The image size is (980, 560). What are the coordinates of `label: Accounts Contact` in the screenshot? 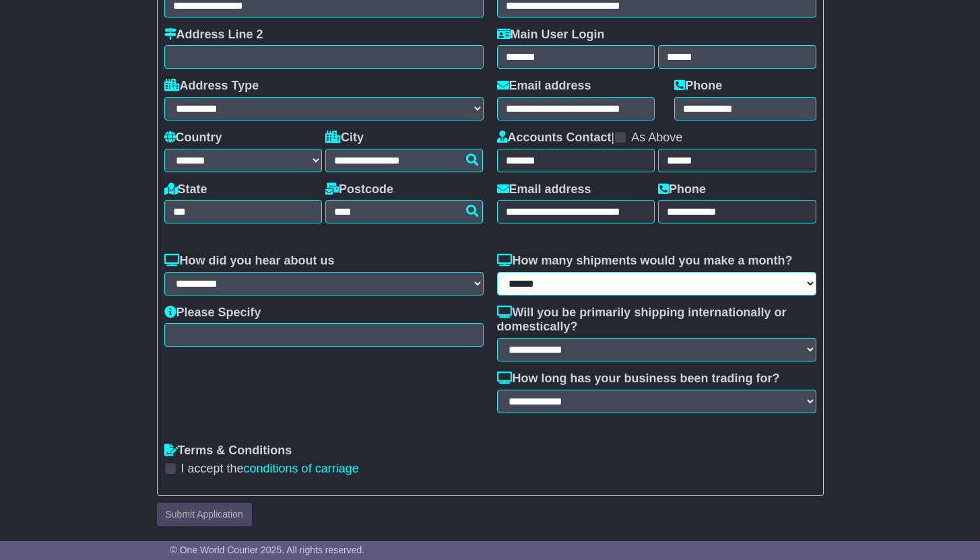 It's located at (554, 138).